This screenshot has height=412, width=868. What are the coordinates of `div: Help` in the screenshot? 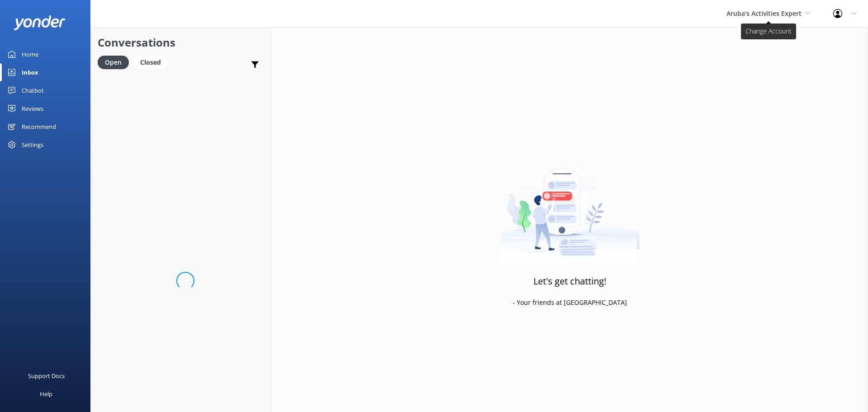 It's located at (46, 394).